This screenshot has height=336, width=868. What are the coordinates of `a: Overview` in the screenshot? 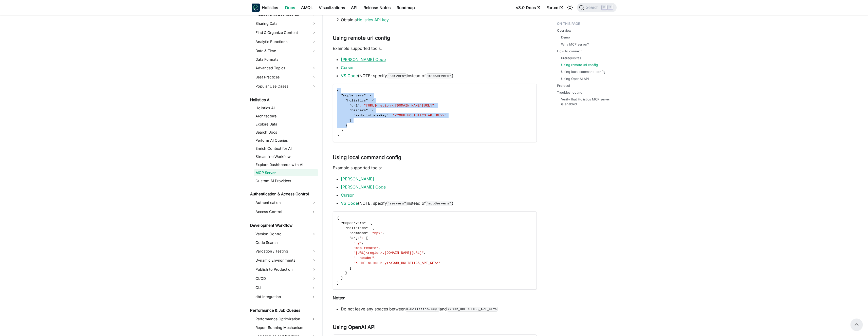 It's located at (564, 30).